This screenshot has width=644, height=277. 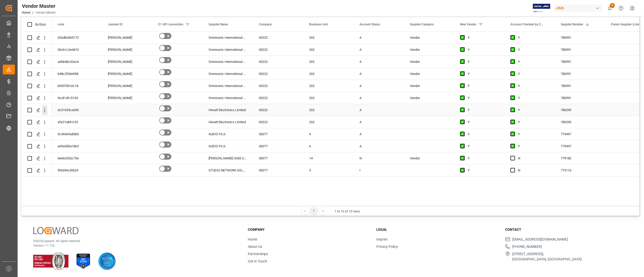 What do you see at coordinates (228, 170) in the screenshot?
I see `div: STUDIO NETWORK SOLUTIONS` at bounding box center [228, 170].